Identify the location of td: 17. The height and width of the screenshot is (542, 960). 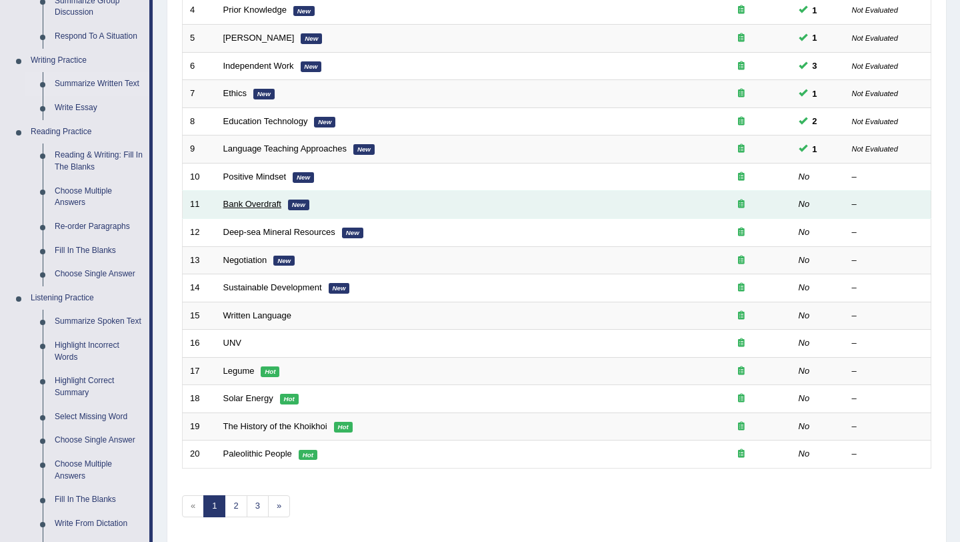
(199, 371).